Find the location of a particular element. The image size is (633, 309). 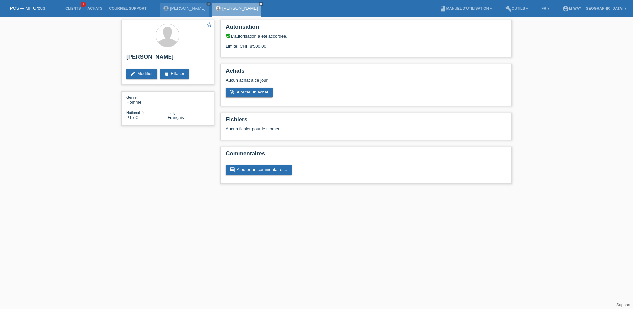

a: deleteEffacer is located at coordinates (175, 74).